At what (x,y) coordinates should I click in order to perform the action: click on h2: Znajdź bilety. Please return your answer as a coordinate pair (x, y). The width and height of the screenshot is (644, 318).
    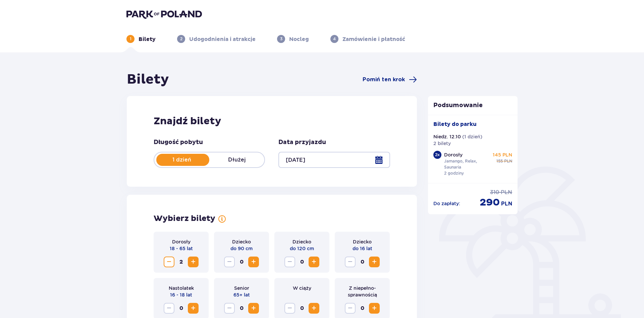
    Looking at the image, I should click on (272, 121).